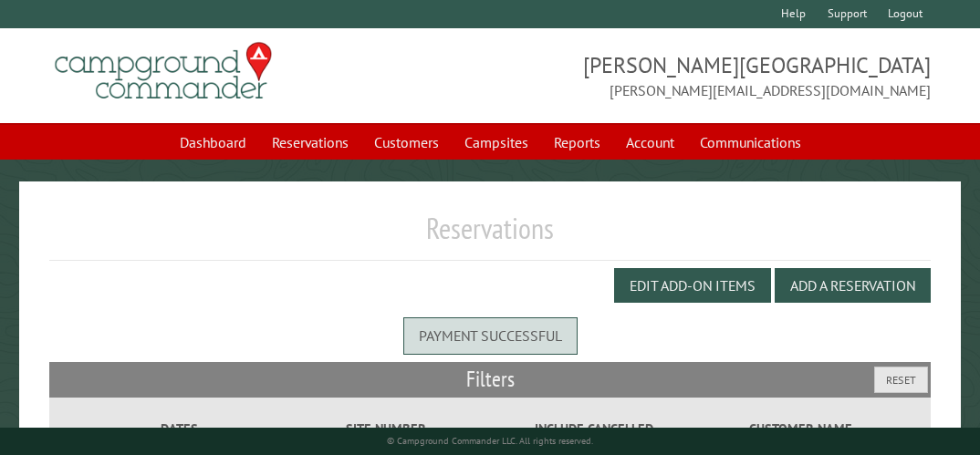  What do you see at coordinates (750, 142) in the screenshot?
I see `a: Communications` at bounding box center [750, 142].